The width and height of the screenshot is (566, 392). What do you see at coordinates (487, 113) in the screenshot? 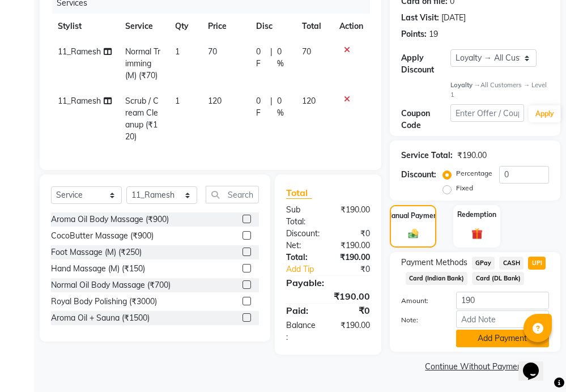
I see `input: Enter Offer / Coupon Code` at bounding box center [487, 113].